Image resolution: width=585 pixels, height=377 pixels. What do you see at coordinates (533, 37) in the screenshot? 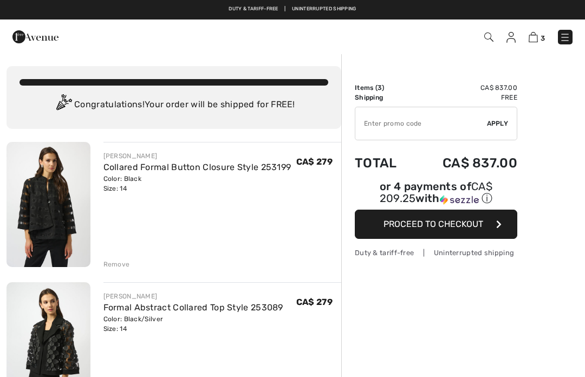
I see `img: Shopping Bag` at bounding box center [533, 37].